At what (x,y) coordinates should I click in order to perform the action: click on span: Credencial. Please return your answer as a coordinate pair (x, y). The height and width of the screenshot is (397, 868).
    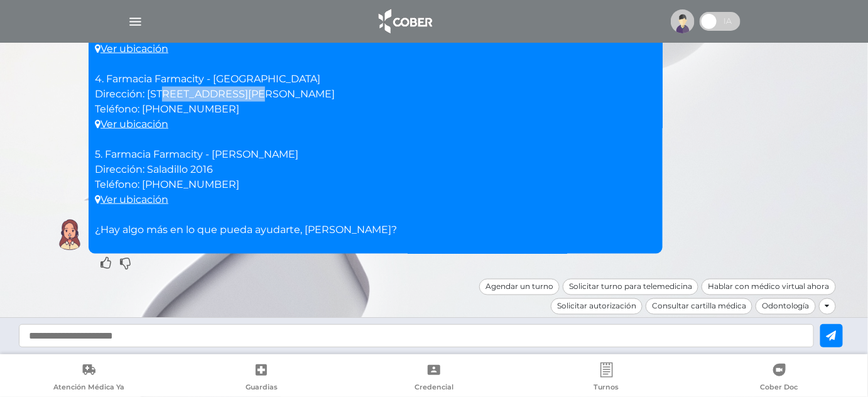
    Looking at the image, I should click on (434, 388).